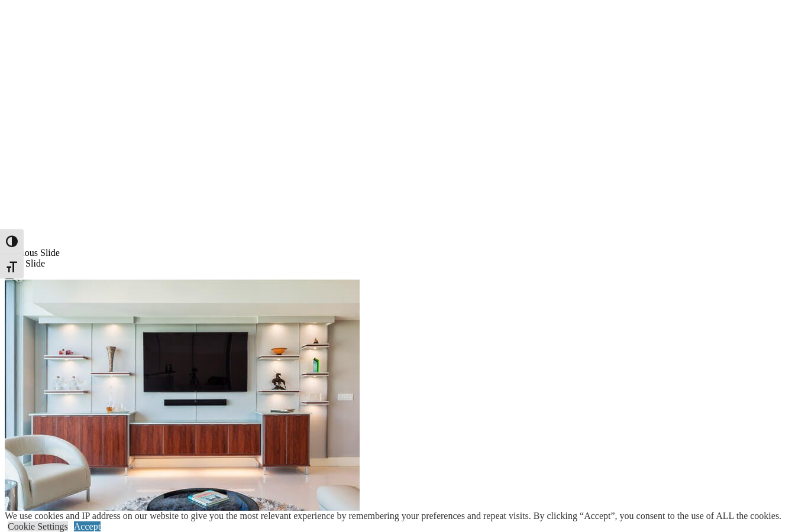  Describe the element at coordinates (182, 398) in the screenshot. I see `img: Banner for mobile view` at that location.